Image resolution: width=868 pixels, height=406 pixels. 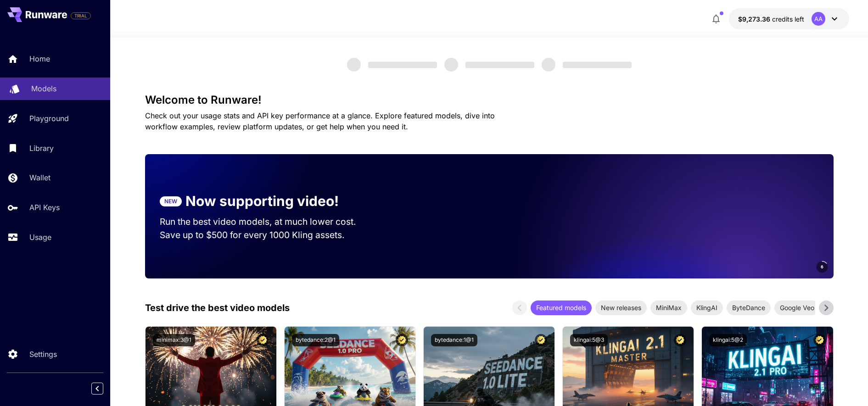 What do you see at coordinates (797, 307) in the screenshot?
I see `span: Google Veo` at bounding box center [797, 307].